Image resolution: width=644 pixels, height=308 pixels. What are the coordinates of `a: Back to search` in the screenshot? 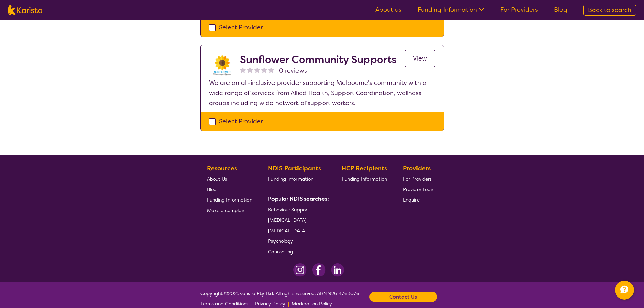 It's located at (610, 10).